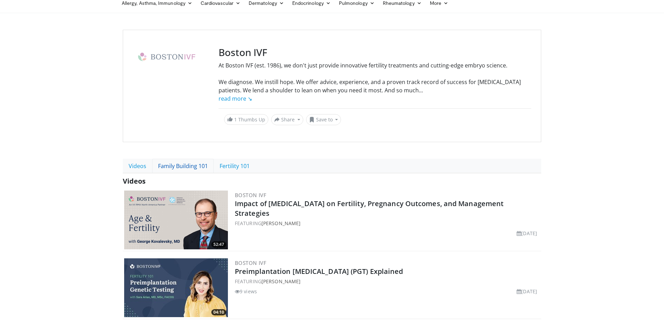 This screenshot has height=323, width=664. Describe the element at coordinates (234, 166) in the screenshot. I see `a: Fertility 101` at that location.